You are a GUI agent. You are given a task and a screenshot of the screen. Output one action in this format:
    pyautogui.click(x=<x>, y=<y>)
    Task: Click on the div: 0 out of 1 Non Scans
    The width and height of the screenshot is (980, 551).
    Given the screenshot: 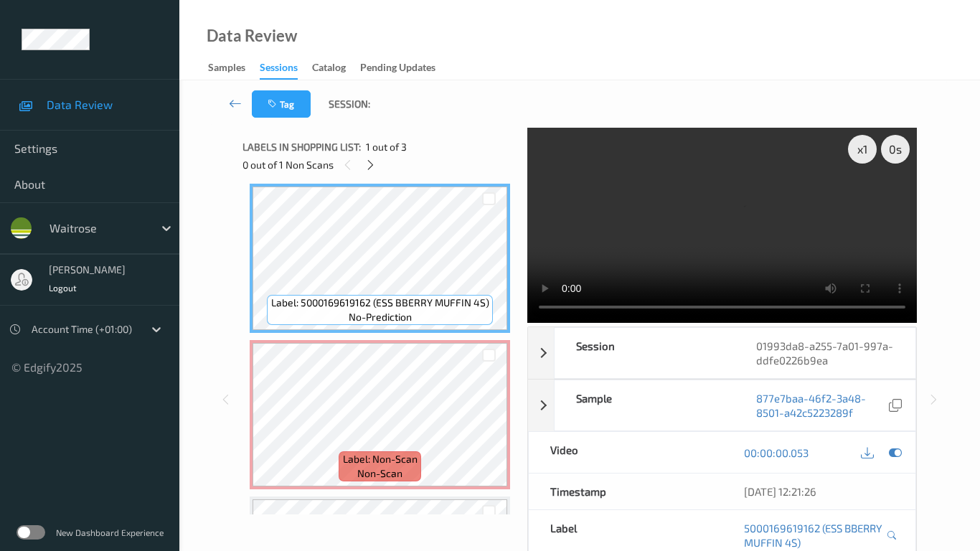 What is the action you would take?
    pyautogui.click(x=380, y=164)
    